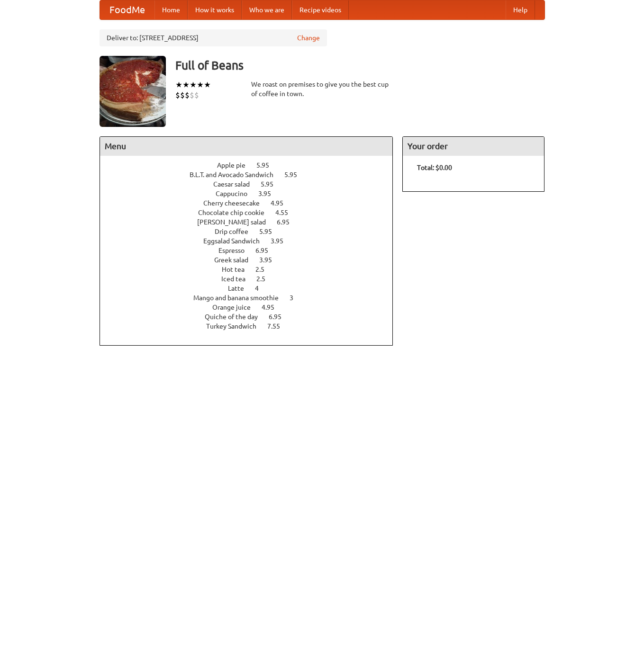  What do you see at coordinates (267, 10) in the screenshot?
I see `a: Who we are` at bounding box center [267, 10].